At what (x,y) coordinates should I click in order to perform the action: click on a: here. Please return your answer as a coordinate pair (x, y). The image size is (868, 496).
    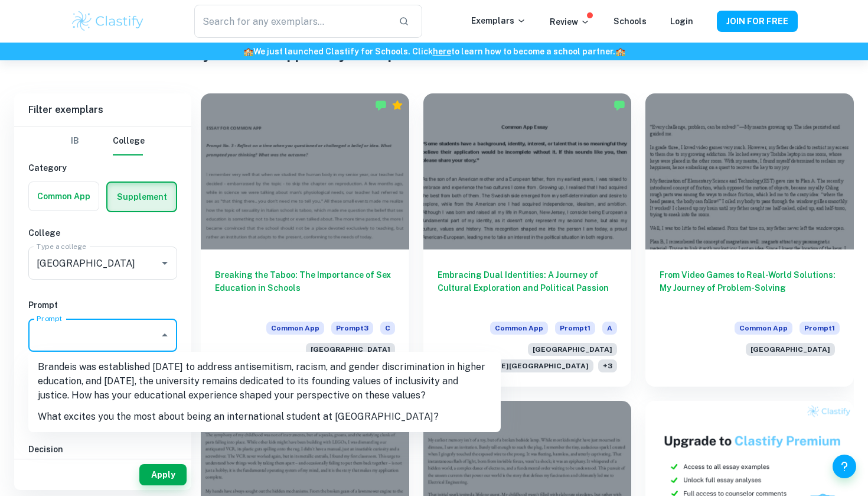
    Looking at the image, I should click on (442, 51).